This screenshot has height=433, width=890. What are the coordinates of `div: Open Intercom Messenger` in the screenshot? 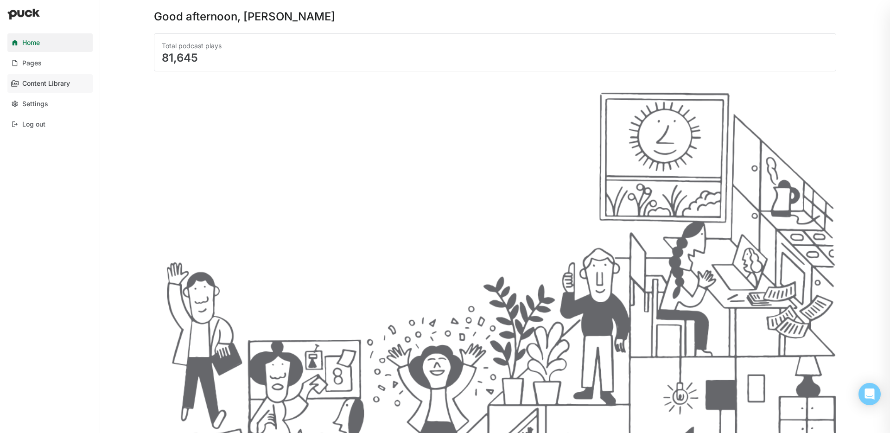 It's located at (870, 394).